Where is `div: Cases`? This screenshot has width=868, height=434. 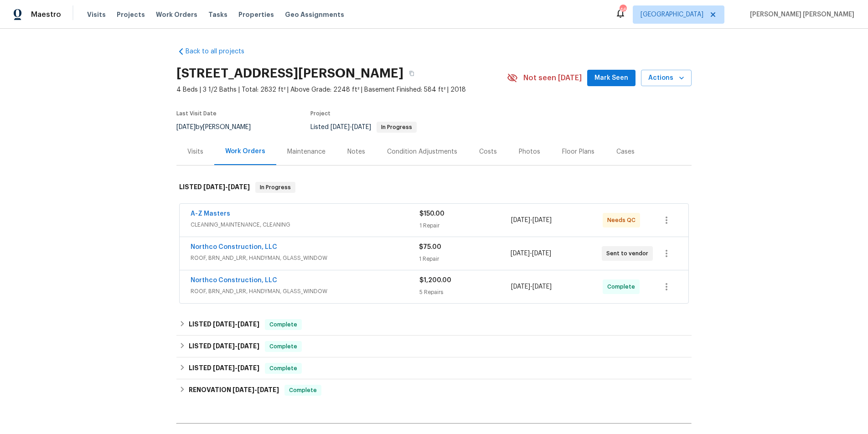
div: Cases is located at coordinates (626, 152).